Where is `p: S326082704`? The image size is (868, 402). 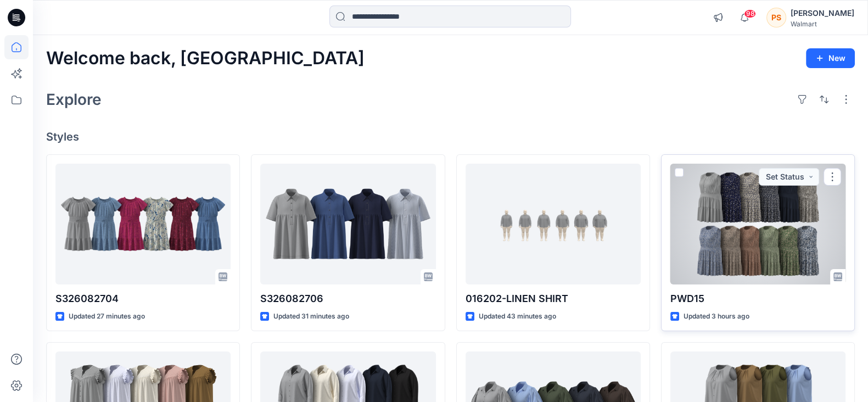
p: S326082704 is located at coordinates (143, 299).